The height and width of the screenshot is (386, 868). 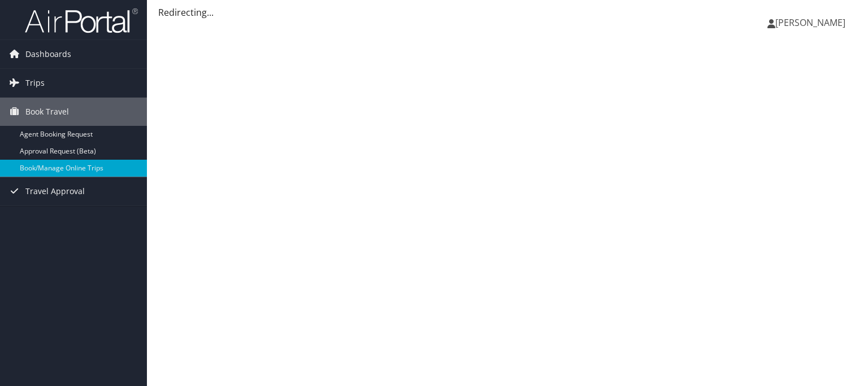 What do you see at coordinates (55, 191) in the screenshot?
I see `span: Travel Approval` at bounding box center [55, 191].